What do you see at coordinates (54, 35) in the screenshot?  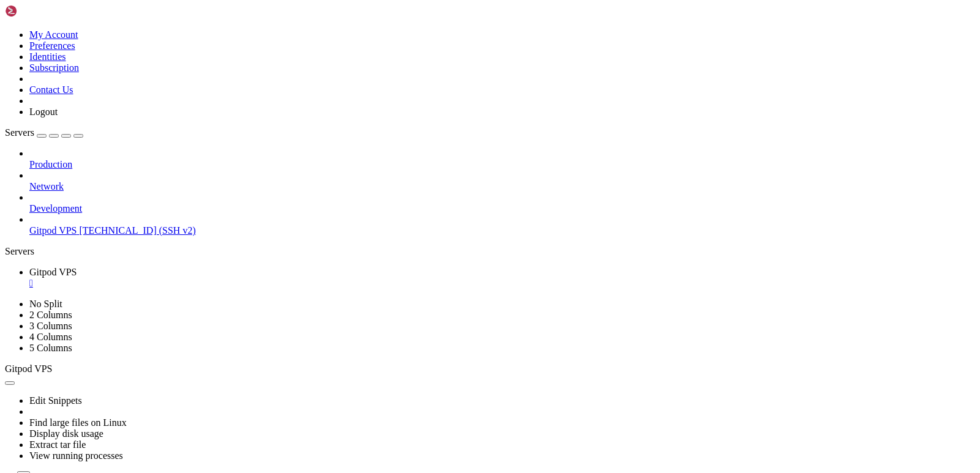 I see `a: My Account` at bounding box center [54, 35].